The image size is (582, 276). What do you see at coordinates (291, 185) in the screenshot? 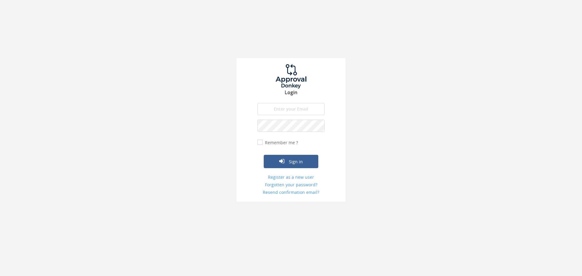
I see `a: Forgotten your password?` at bounding box center [291, 185].